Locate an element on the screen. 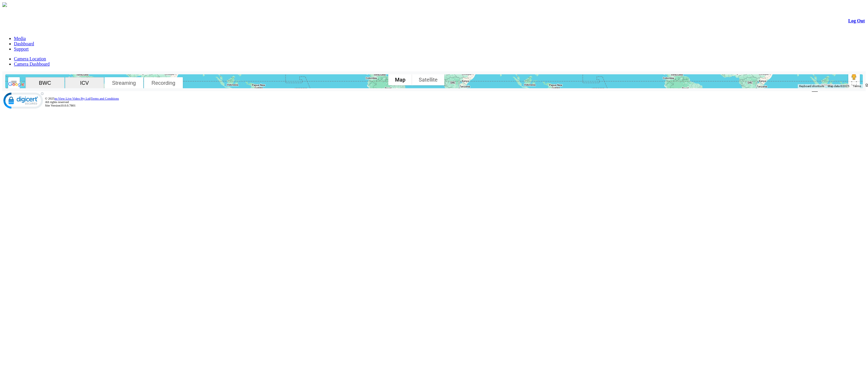 The width and height of the screenshot is (868, 382). img: svg+xml,%3Csvg%20xmlns%3D%22http%3A%2F%2Fwww.w3.org%2F2000%2Fsvg%22%20height%3D%2224%22%20viewBox... is located at coordinates (14, 83).